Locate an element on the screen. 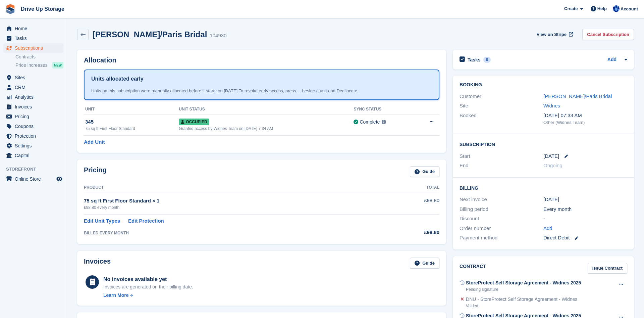 The image size is (644, 318). h2: Billing is located at coordinates (543, 187).